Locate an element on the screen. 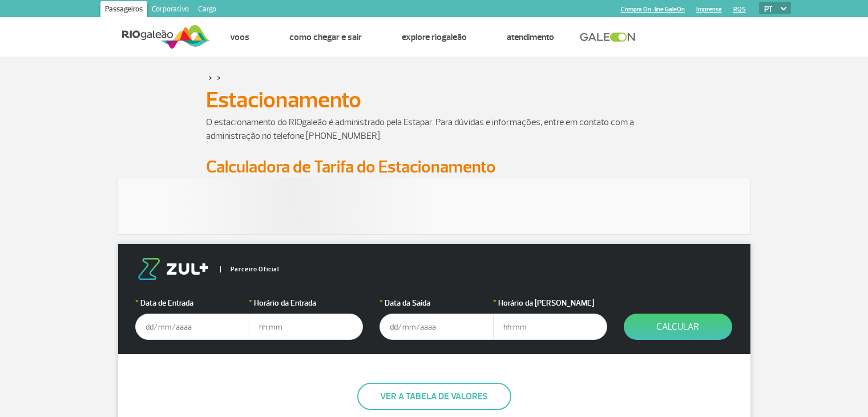  a: Imprensa is located at coordinates (709, 9).